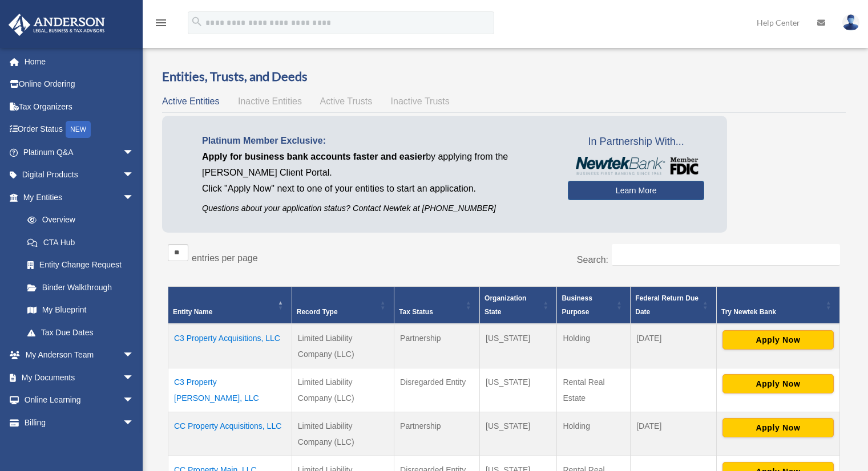 This screenshot has height=471, width=868. I want to click on span: Active Entities, so click(191, 101).